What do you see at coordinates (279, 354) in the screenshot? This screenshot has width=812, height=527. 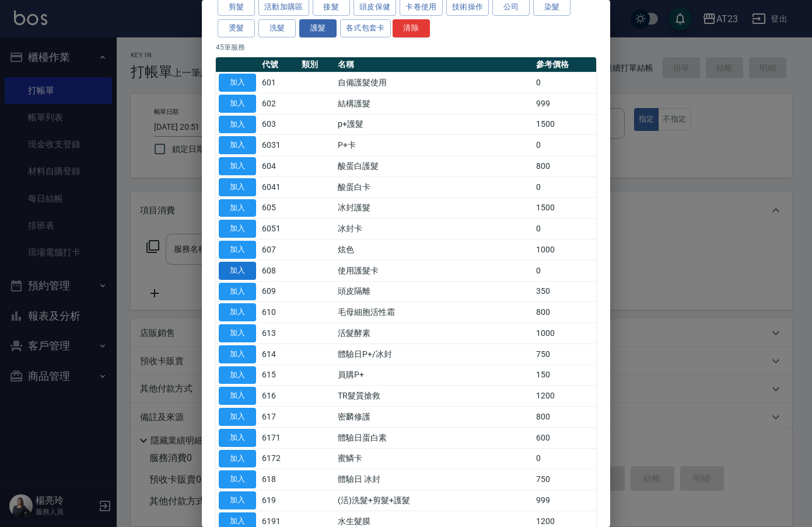 I see `td: 614` at bounding box center [279, 354].